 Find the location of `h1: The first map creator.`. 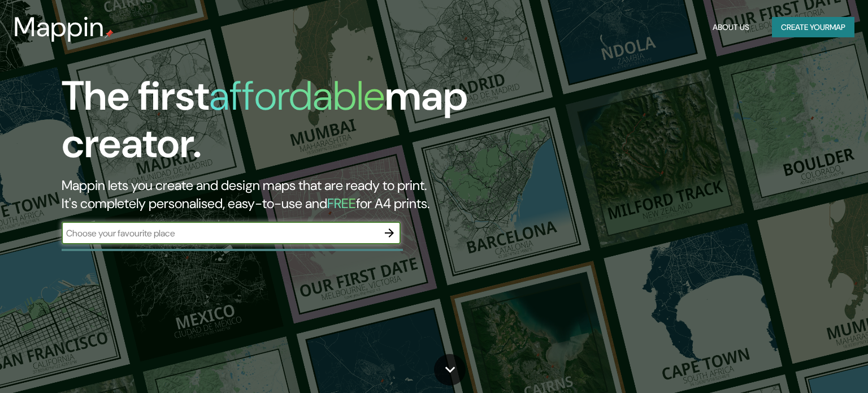

h1: The first map creator. is located at coordinates (279, 124).